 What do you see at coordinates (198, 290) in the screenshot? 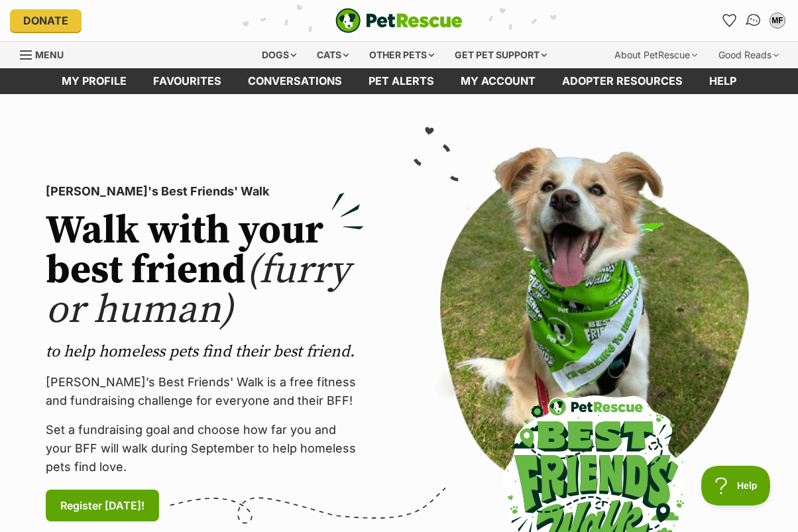
I see `span: (furry or human)` at bounding box center [198, 290].